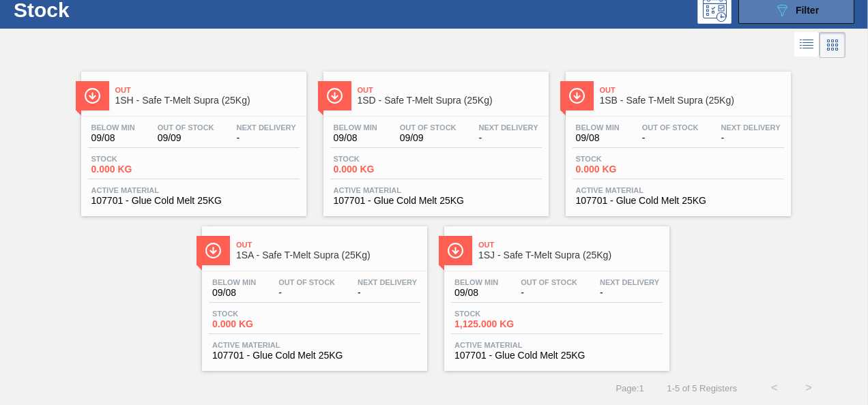 The image size is (868, 405). I want to click on a: ÍconeOut1SJ - Safe T-Melt Supra (25Kg)Below Min09/08Out Of Stock-Next Delivery-Stock1,125.000 KGA..., so click(555, 293).